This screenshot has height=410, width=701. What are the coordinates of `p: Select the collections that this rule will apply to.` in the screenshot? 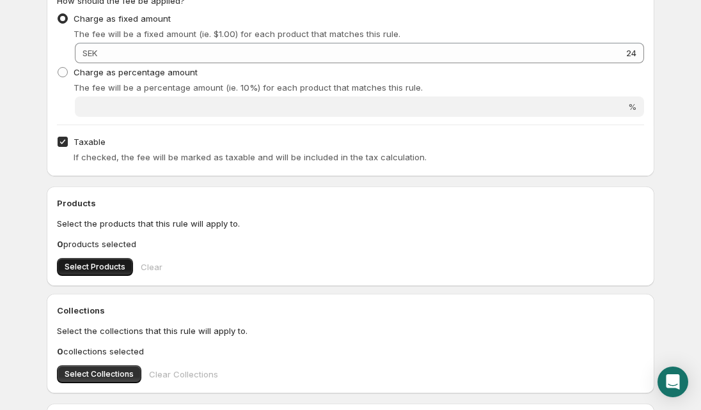 It's located at (350, 331).